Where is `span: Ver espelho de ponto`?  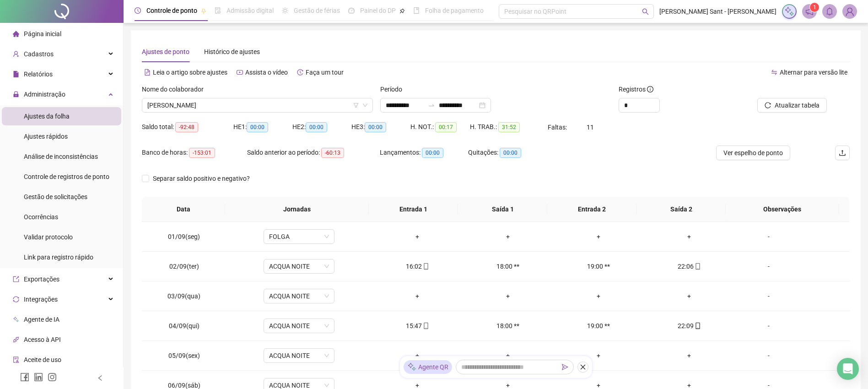
span: Ver espelho de ponto is located at coordinates (753, 153).